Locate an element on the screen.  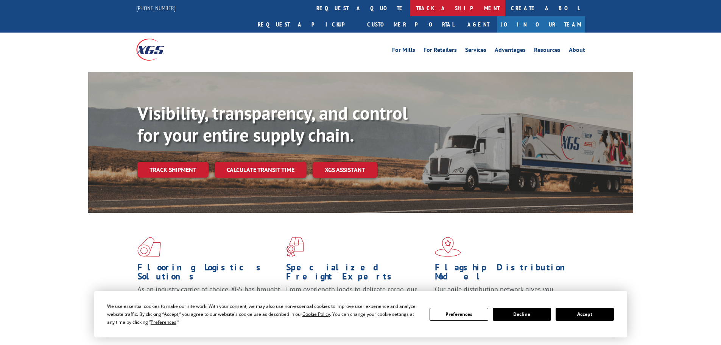
a: Request a pickup is located at coordinates (307, 24).